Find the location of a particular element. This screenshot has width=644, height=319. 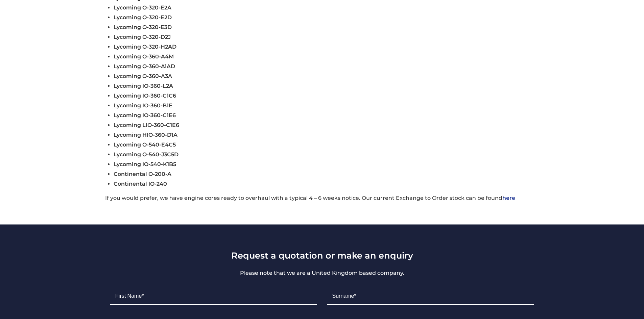

span: Lycoming IO-360-B1E is located at coordinates (143, 105).